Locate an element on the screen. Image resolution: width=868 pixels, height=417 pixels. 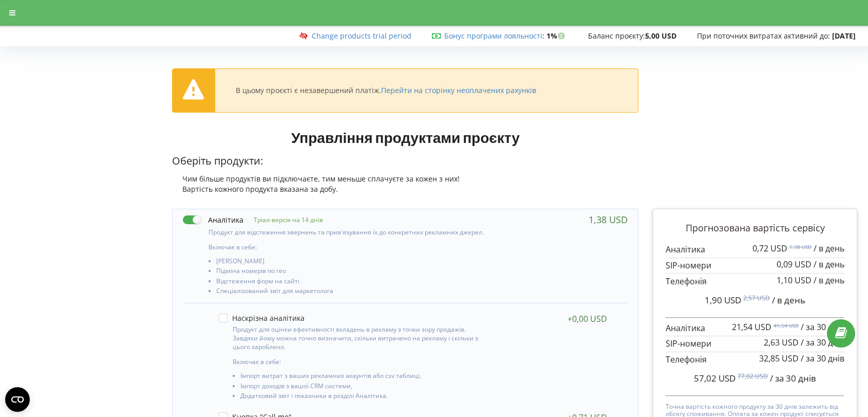
span: 0,09 USD is located at coordinates (794, 264).